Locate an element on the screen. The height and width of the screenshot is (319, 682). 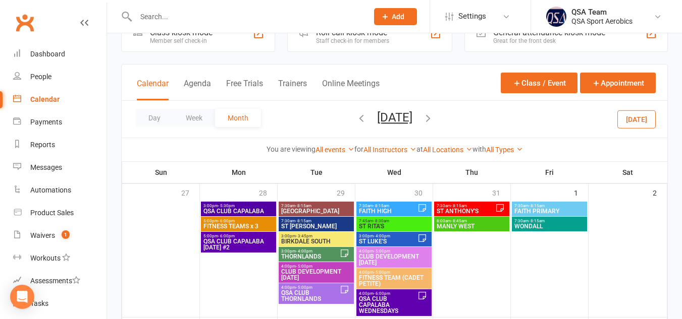
div: Product Sales is located at coordinates (52, 213).